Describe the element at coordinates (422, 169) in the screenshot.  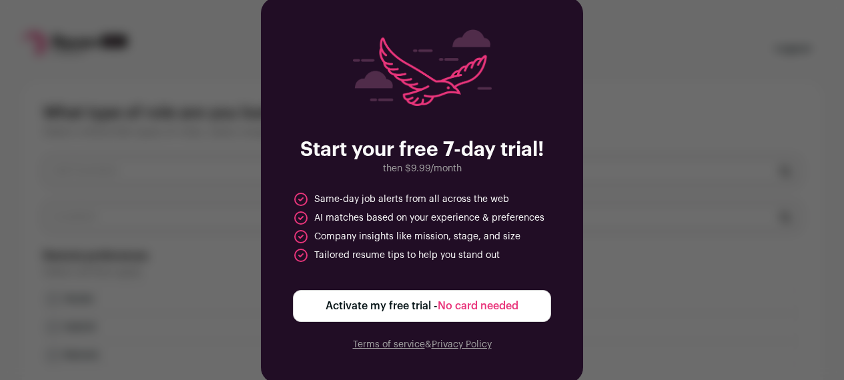
I see `p: then $9.99/month` at that location.